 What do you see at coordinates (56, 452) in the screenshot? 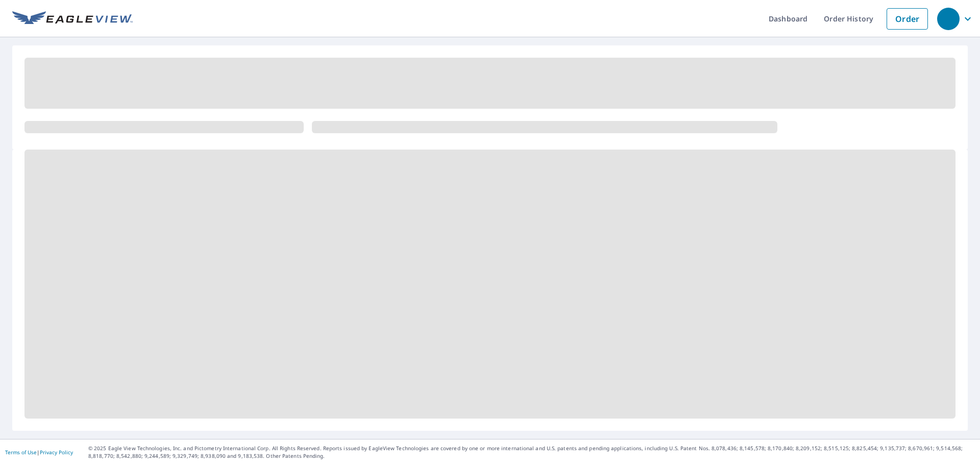
I see `a: Privacy Policy` at bounding box center [56, 452].